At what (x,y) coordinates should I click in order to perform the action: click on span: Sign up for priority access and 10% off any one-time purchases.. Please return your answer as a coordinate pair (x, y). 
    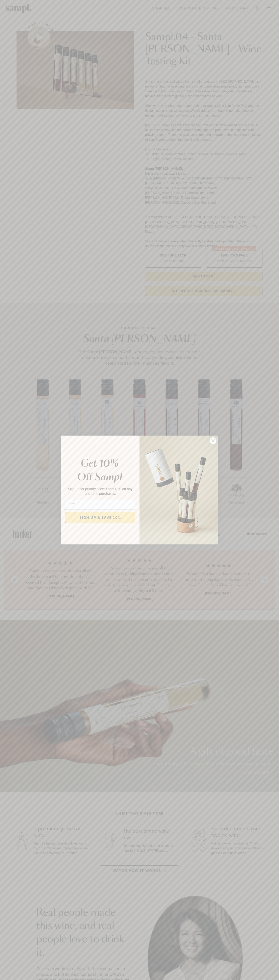
    Looking at the image, I should click on (100, 491).